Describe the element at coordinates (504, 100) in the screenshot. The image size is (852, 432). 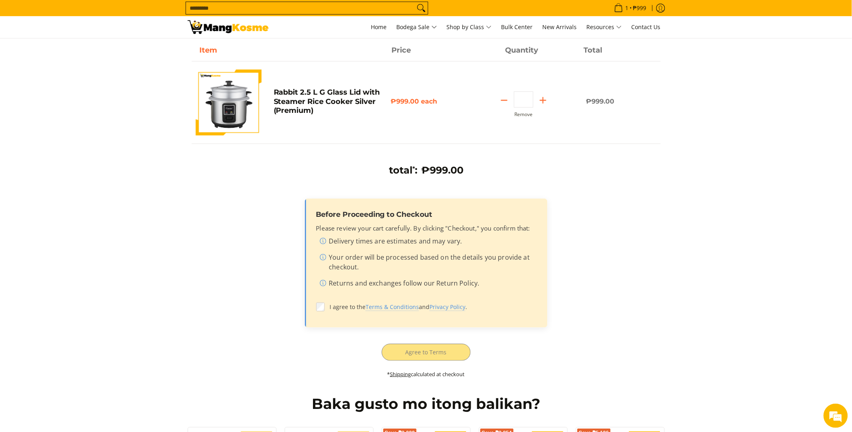
I see `button: Subtract` at that location.